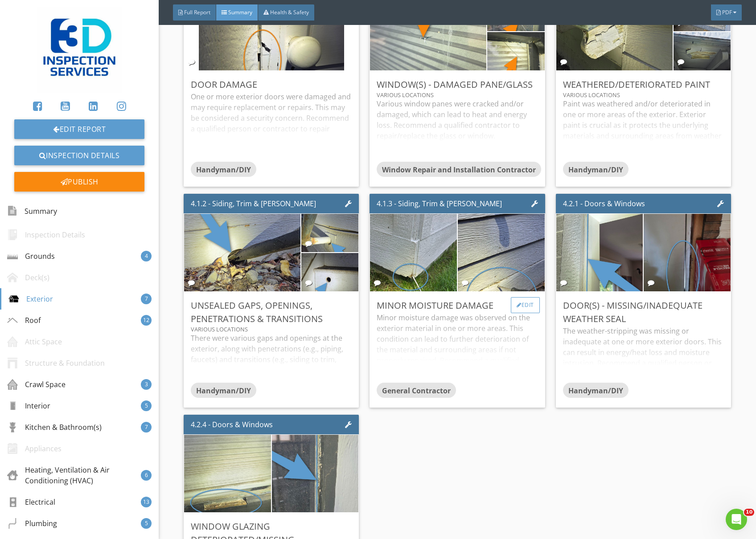  Describe the element at coordinates (32, 524) in the screenshot. I see `div: Plumbing` at that location.